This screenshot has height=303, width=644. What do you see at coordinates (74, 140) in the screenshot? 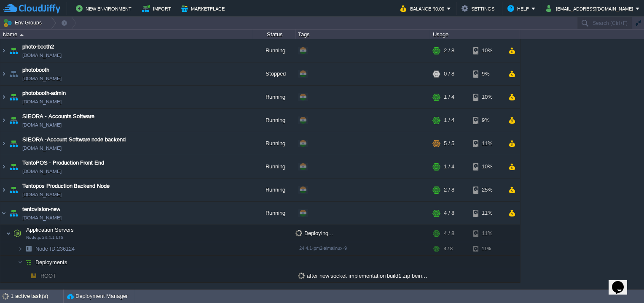
I see `span: SIEORA -Account Software node backend` at bounding box center [74, 140].